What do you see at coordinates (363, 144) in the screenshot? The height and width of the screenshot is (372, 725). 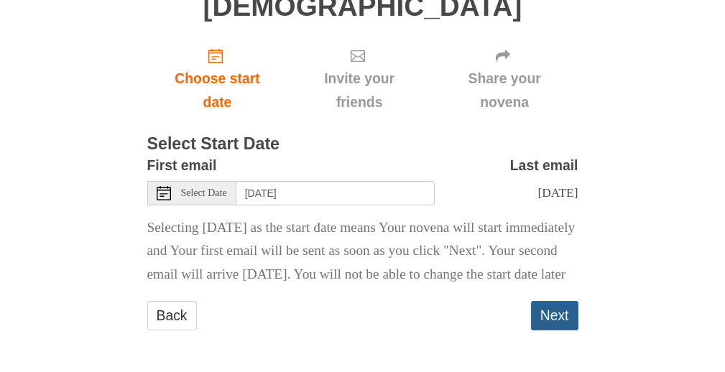 I see `h3: Select Start Date` at bounding box center [363, 144].